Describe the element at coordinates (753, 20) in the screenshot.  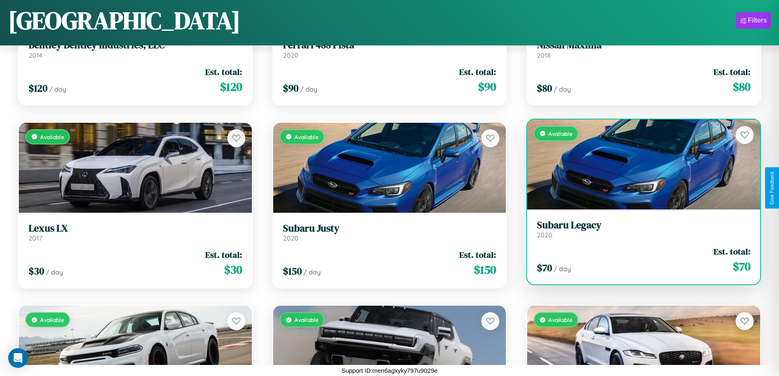
I see `button: Filters` at that location.